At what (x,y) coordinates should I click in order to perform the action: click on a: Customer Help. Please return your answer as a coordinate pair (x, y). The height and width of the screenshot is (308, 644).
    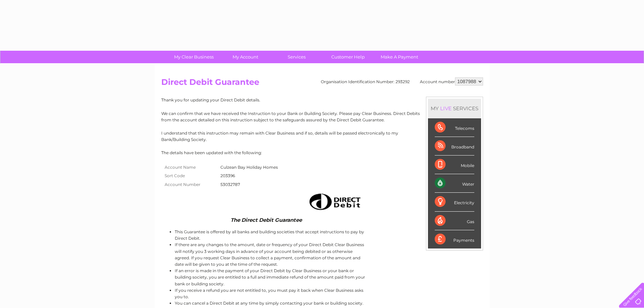
    Looking at the image, I should click on (348, 57).